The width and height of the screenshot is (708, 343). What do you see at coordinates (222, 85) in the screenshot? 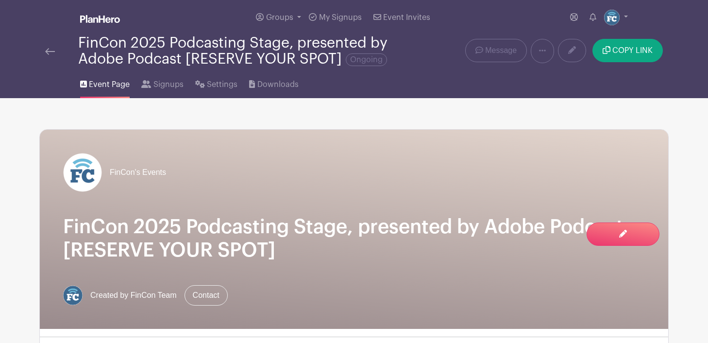
I see `span: Settings` at bounding box center [222, 85].